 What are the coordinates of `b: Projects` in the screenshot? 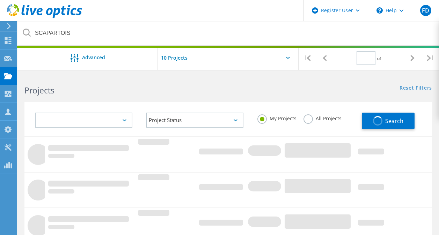 It's located at (39, 90).